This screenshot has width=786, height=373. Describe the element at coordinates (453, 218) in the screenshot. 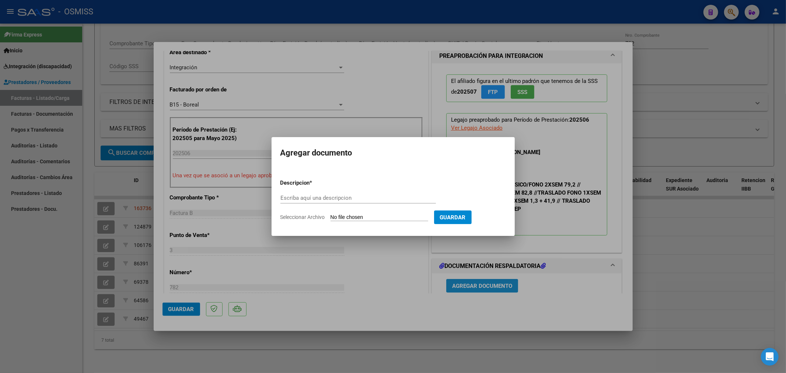

I see `span: Guardar` at that location.